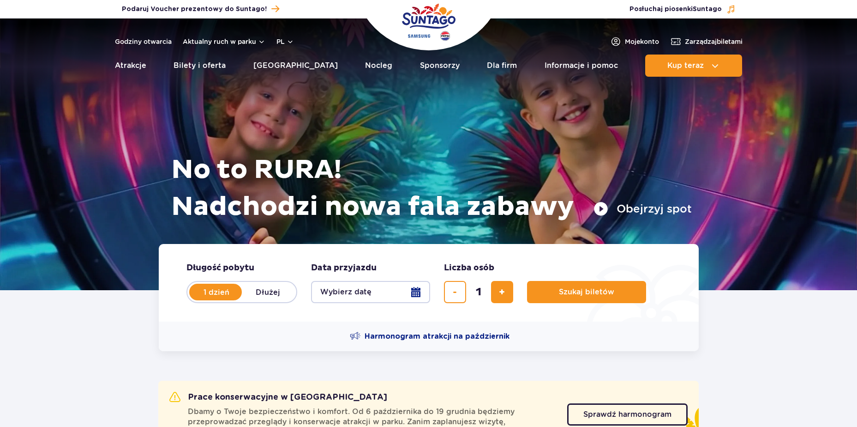  Describe the element at coordinates (635, 42) in the screenshot. I see `a: Mojekonto` at that location.